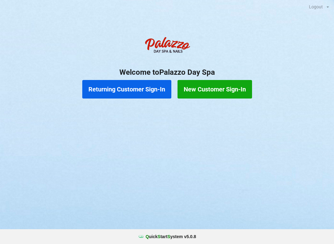  What do you see at coordinates (147, 237) in the screenshot?
I see `span: Q` at bounding box center [147, 237].